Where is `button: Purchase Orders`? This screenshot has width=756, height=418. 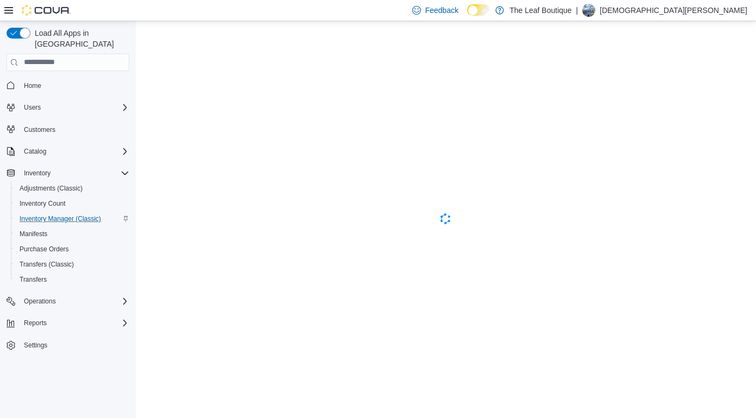
button: Purchase Orders is located at coordinates (72, 249).